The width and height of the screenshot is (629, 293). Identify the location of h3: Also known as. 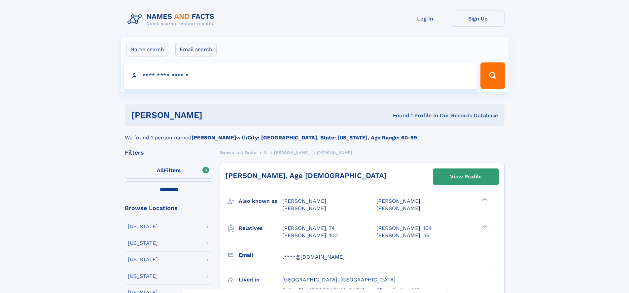
(260, 201).